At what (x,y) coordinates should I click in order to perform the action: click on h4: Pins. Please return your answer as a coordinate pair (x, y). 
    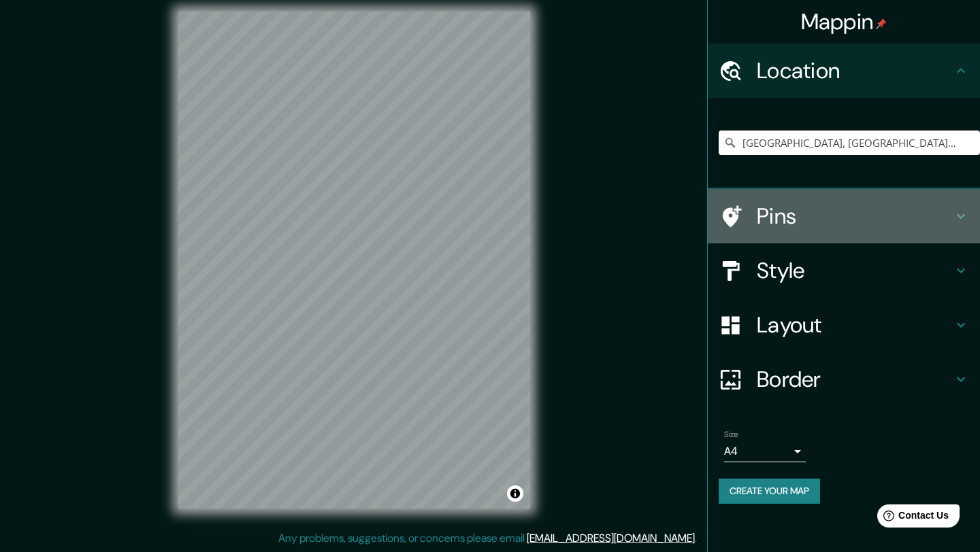
    Looking at the image, I should click on (855, 217).